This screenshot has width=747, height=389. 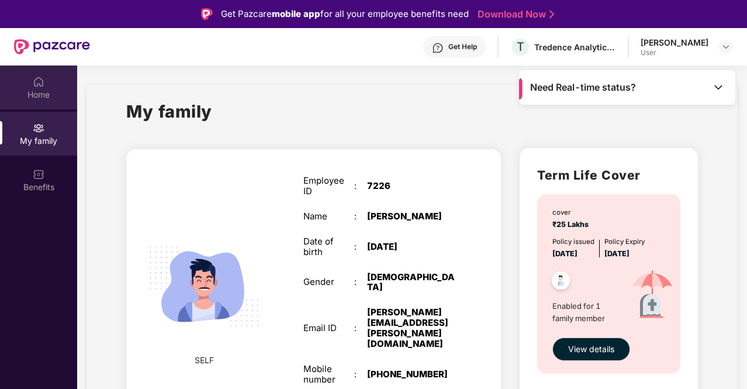 I want to click on img: svg+xml;base64,PHN2ZyB4bWxucz0iaHR0cDovL3d3dy53My5vcmcvMjAwMC9zdmciIHdpZHRoPSI0OC45NDMiIGhlaWdodD..., so click(x=561, y=282).